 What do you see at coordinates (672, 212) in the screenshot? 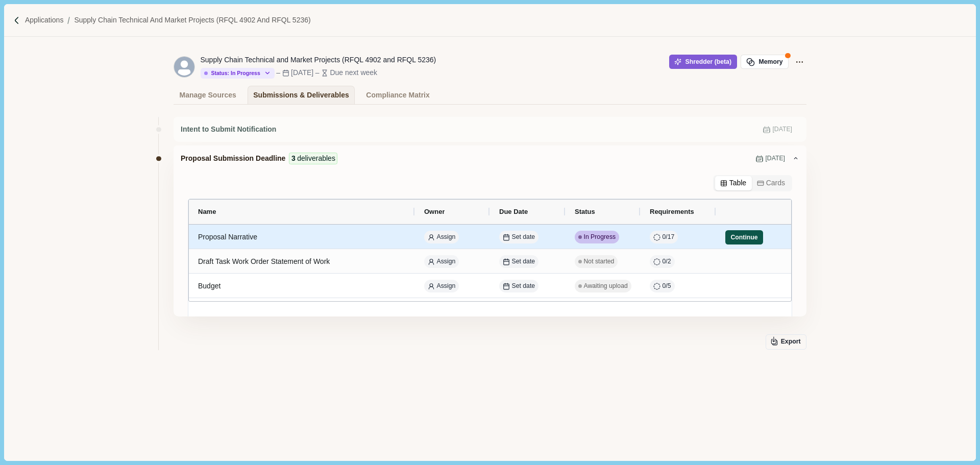
I see `span: Requirements` at bounding box center [672, 212].